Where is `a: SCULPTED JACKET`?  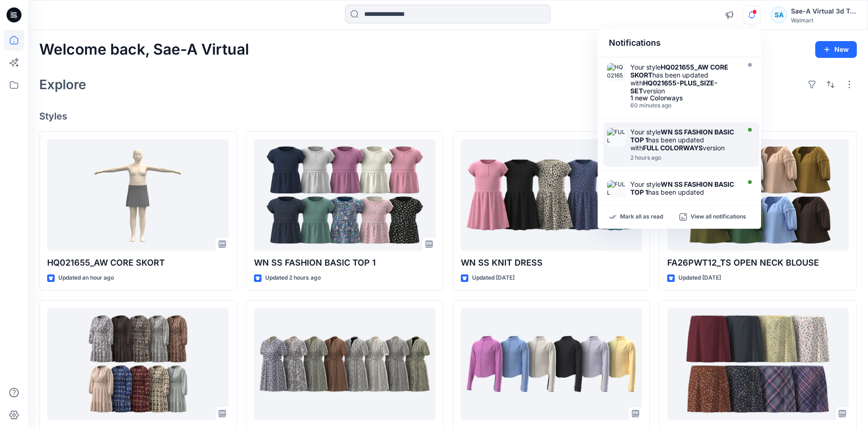 a: SCULPTED JACKET is located at coordinates (551, 364).